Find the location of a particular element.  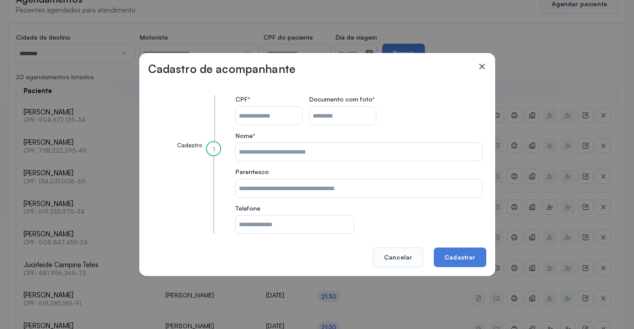

span: Documento com foto is located at coordinates (342, 99).